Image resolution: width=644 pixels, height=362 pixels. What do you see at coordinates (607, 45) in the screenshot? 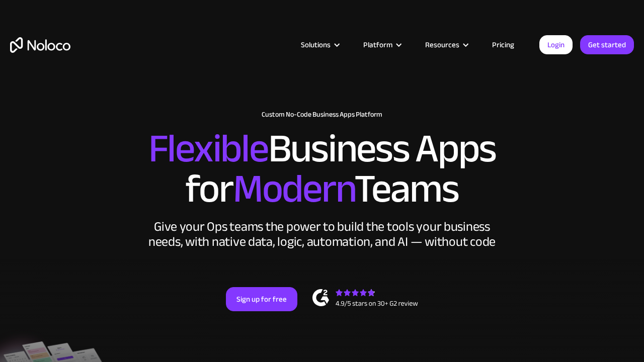
I see `a: Get started` at bounding box center [607, 45].